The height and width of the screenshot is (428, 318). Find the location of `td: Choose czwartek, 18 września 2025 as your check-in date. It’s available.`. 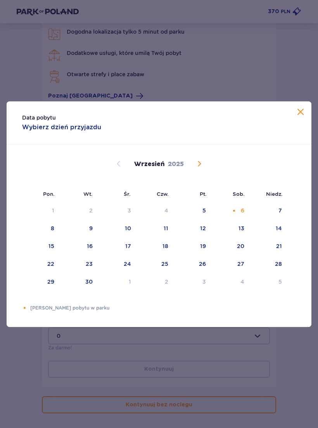

td: Choose czwartek, 18 września 2025 as your check-in date. It’s available. is located at coordinates (155, 247).